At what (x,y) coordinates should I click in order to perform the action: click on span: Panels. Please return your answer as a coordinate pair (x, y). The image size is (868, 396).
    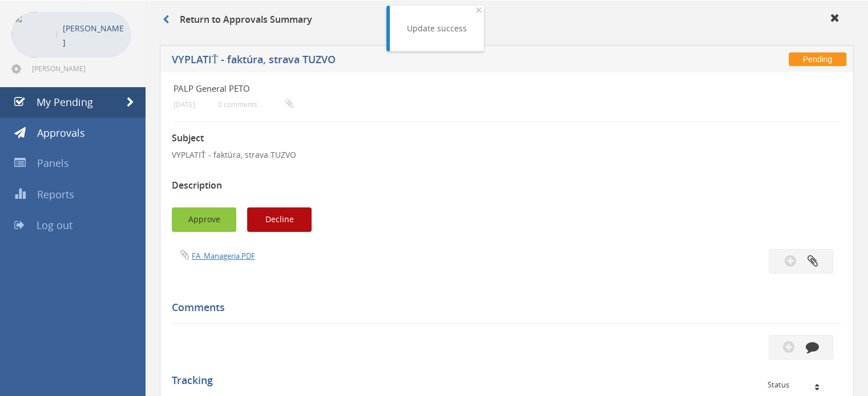
    Looking at the image, I should click on (53, 163).